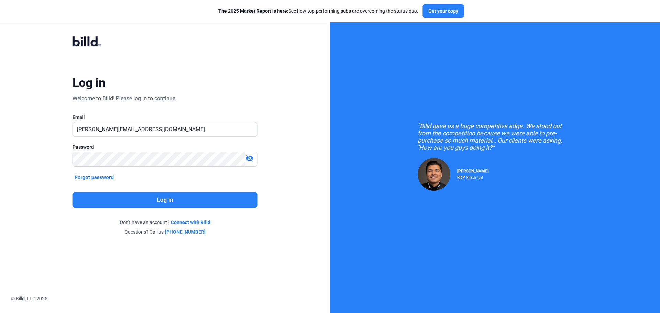 The image size is (660, 313). Describe the element at coordinates (94, 177) in the screenshot. I see `button: Forgot password` at that location.